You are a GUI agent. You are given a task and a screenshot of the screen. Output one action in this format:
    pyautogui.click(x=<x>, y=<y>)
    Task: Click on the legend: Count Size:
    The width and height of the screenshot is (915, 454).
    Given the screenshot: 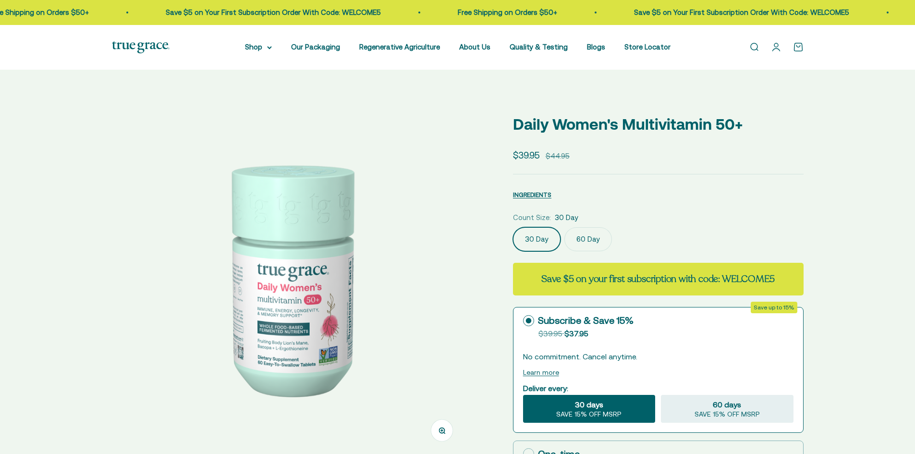 What is the action you would take?
    pyautogui.click(x=532, y=218)
    